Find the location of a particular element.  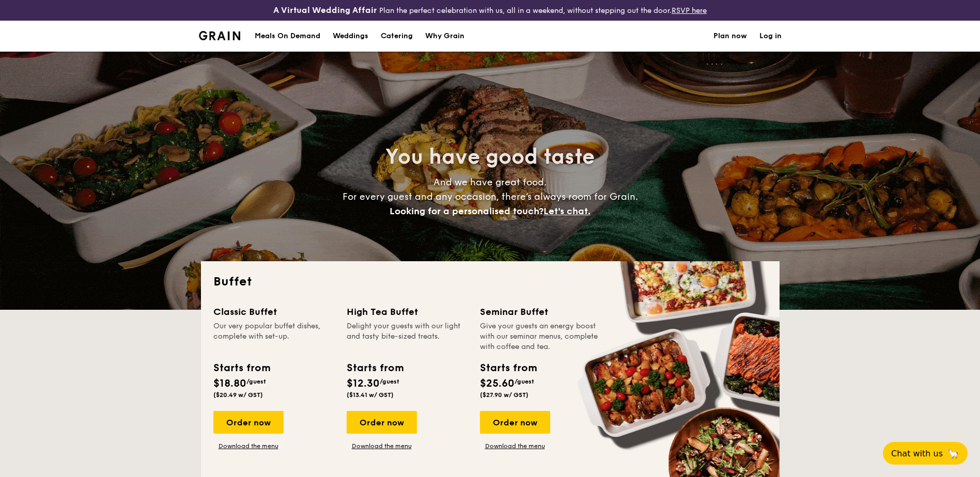

span: ($20.49 w/ GST) is located at coordinates (238, 395).